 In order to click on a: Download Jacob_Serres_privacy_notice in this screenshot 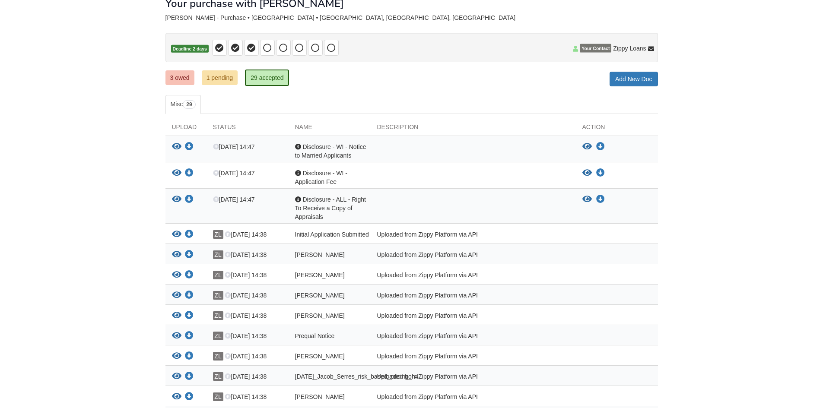, I will do `click(189, 397)`.